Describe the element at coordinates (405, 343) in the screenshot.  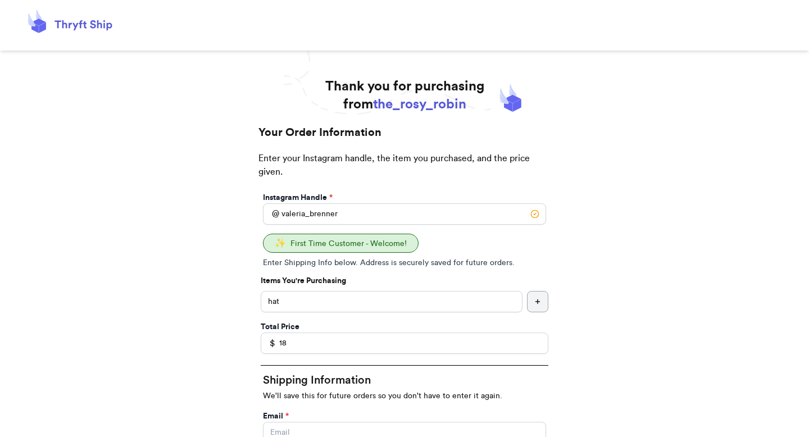
I see `input: Enter Mutually Agreed Payment` at that location.